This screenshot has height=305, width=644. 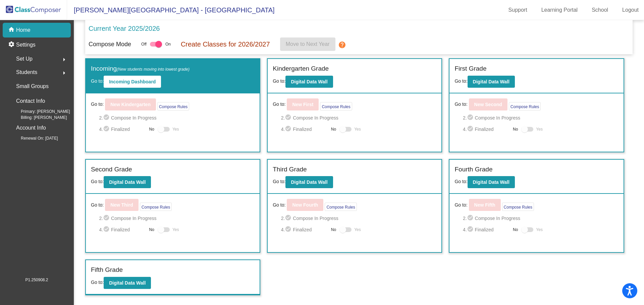 I want to click on b: New Kindergarten, so click(x=130, y=105).